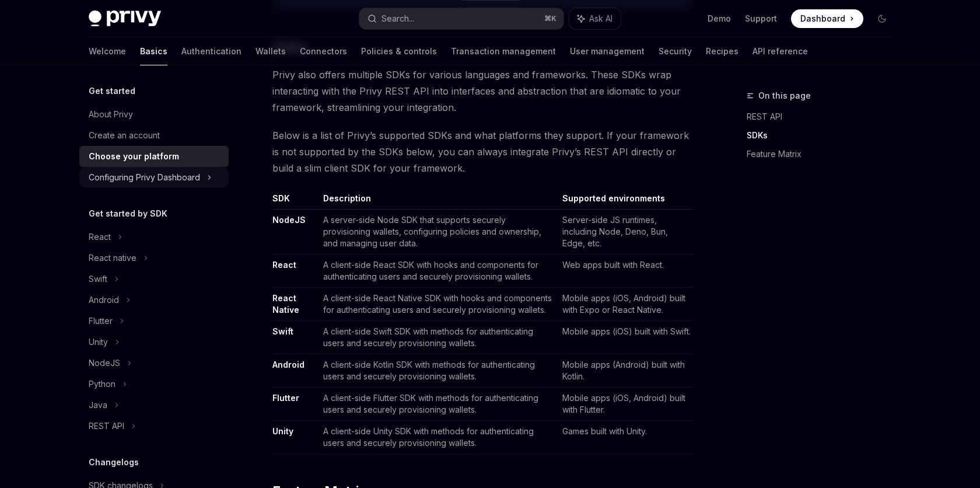  I want to click on button: Toggle dark mode, so click(882, 18).